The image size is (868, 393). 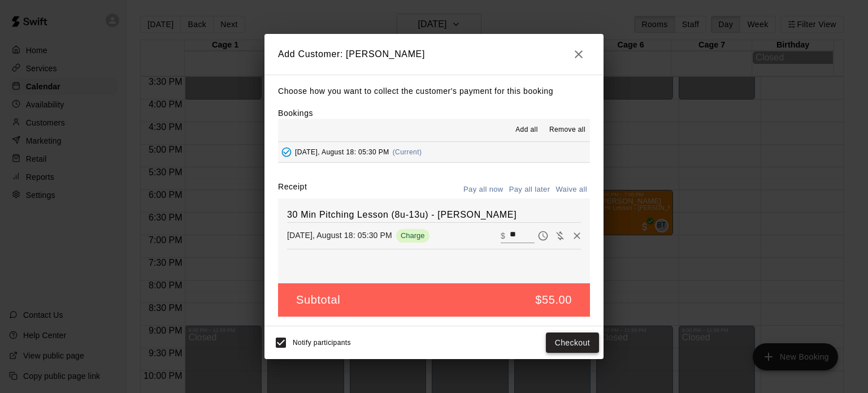 What do you see at coordinates (527, 130) in the screenshot?
I see `span: Add all` at bounding box center [527, 130].